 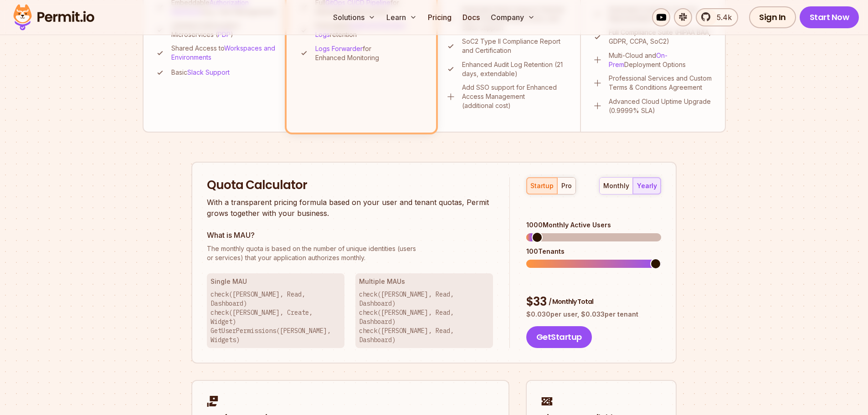 I want to click on p: Add SSO support for Enhanced Access Management (additional cost), so click(x=515, y=97).